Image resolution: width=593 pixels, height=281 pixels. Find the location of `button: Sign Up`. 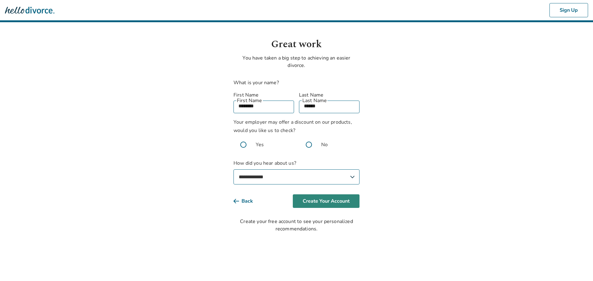

button: Sign Up is located at coordinates (568, 10).